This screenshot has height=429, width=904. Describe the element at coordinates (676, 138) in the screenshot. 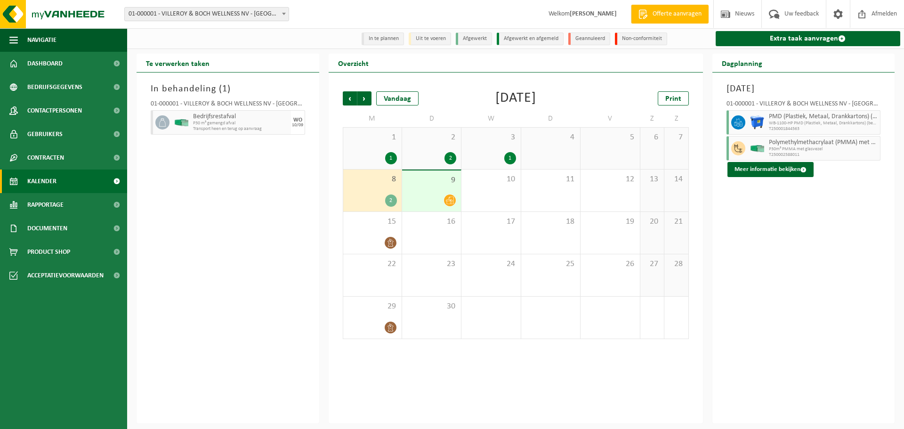

I see `span: 7` at that location.